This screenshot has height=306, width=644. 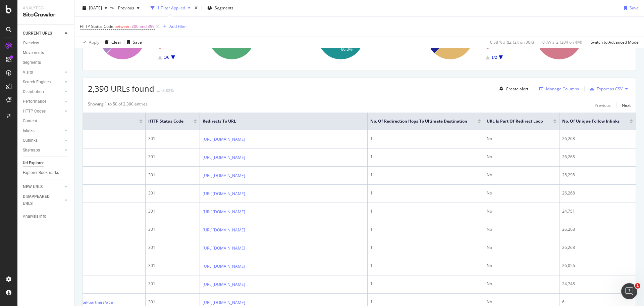 What do you see at coordinates (598, 266) in the screenshot?
I see `div: 26,056` at bounding box center [598, 266].